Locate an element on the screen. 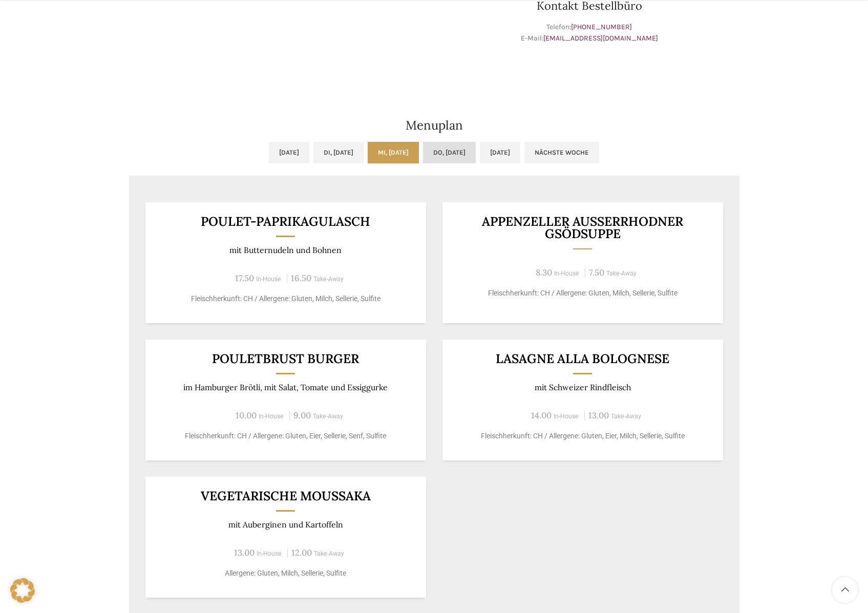 This screenshot has width=868, height=613. h3: LASAGNE ALLA BOLOGNESE is located at coordinates (582, 359).